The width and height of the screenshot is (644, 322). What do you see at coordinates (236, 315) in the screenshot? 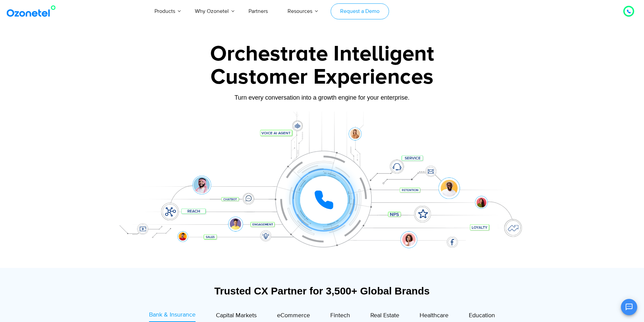
I see `span: Capital Markets` at bounding box center [236, 315].